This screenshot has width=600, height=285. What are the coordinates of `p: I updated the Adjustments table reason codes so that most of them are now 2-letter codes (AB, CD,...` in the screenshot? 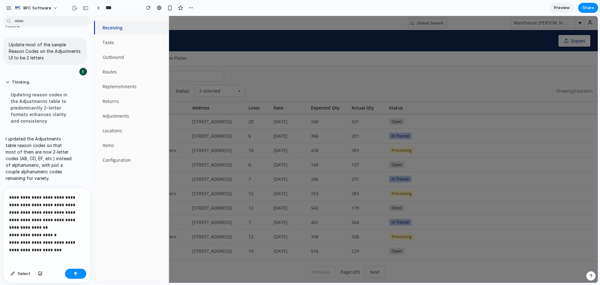 It's located at (39, 158).